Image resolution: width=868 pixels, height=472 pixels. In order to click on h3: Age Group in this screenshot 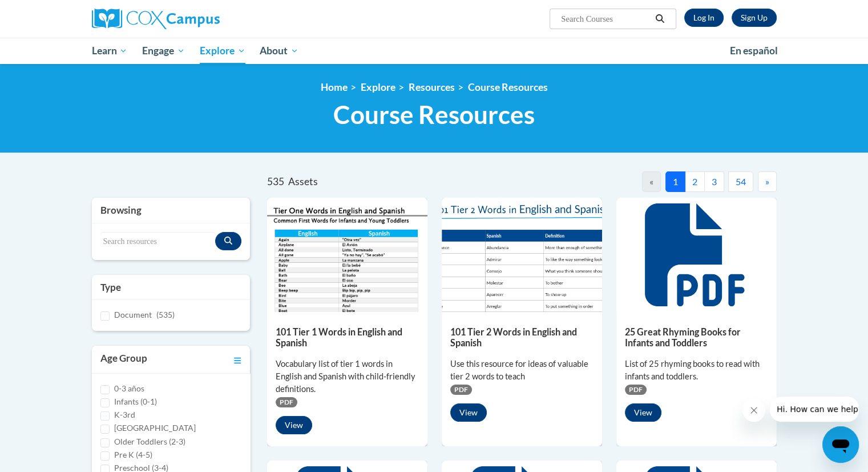, I will do `click(124, 359)`.